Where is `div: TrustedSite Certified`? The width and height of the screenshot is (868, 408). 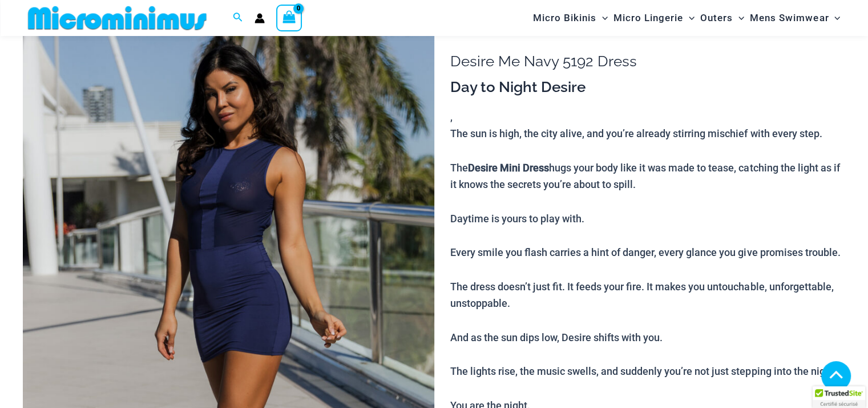 div: TrustedSite Certified is located at coordinates (839, 397).